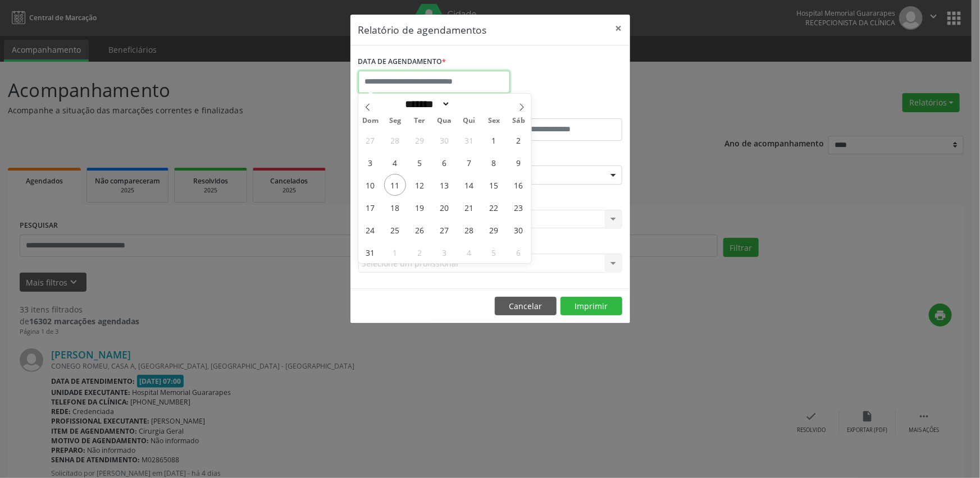 The image size is (980, 478). Describe the element at coordinates (469, 207) in the screenshot. I see `span: Agosto 21, 2025` at that location.